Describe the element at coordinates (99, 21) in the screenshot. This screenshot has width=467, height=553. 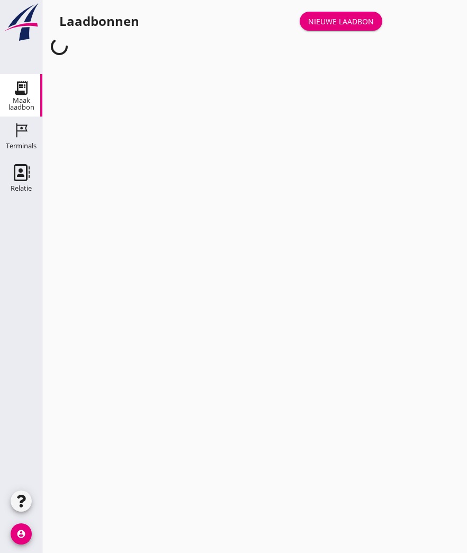
I see `div: Laadbonnen` at that location.